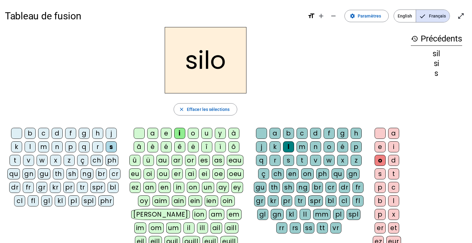  Describe the element at coordinates (333, 16) in the screenshot. I see `button: Diminuer la taille de la police` at that location.